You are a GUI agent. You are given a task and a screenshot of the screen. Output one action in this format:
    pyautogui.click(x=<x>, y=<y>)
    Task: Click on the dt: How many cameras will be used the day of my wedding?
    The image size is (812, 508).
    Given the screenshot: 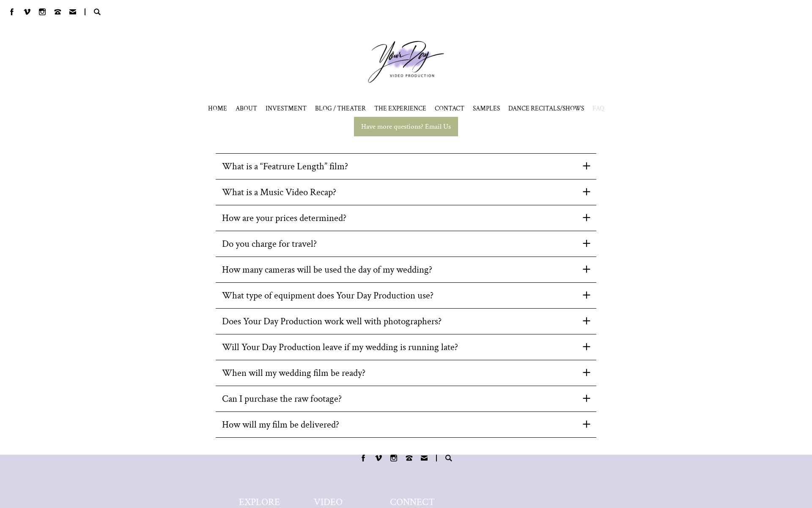 What is the action you would take?
    pyautogui.click(x=399, y=269)
    